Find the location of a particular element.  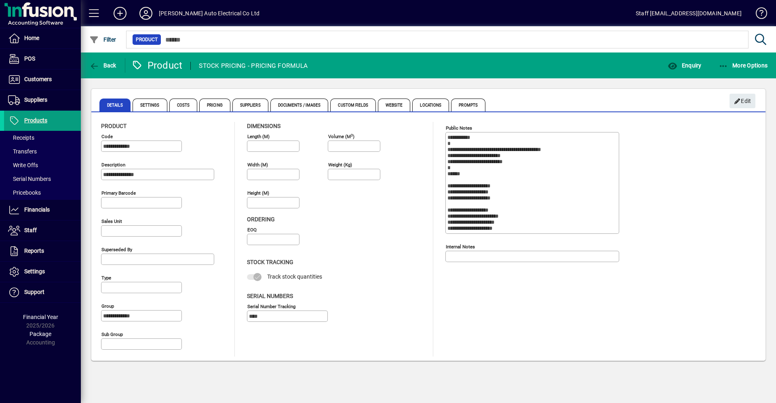

span: Reports is located at coordinates (34, 251).